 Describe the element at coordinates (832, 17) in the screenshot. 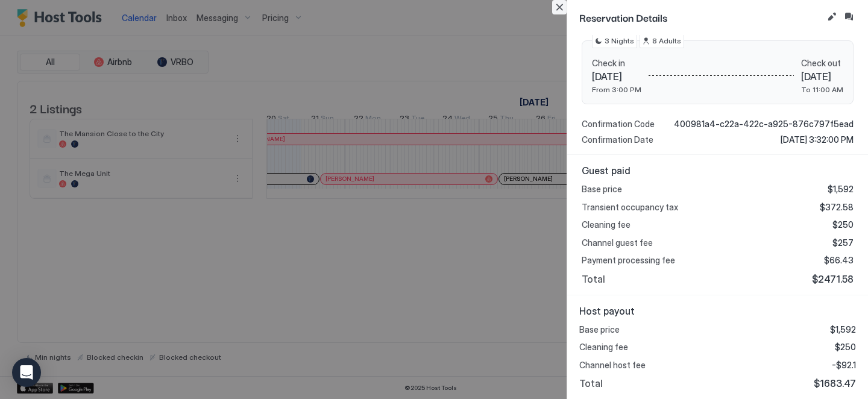

I see `button: Edit reservation` at that location.